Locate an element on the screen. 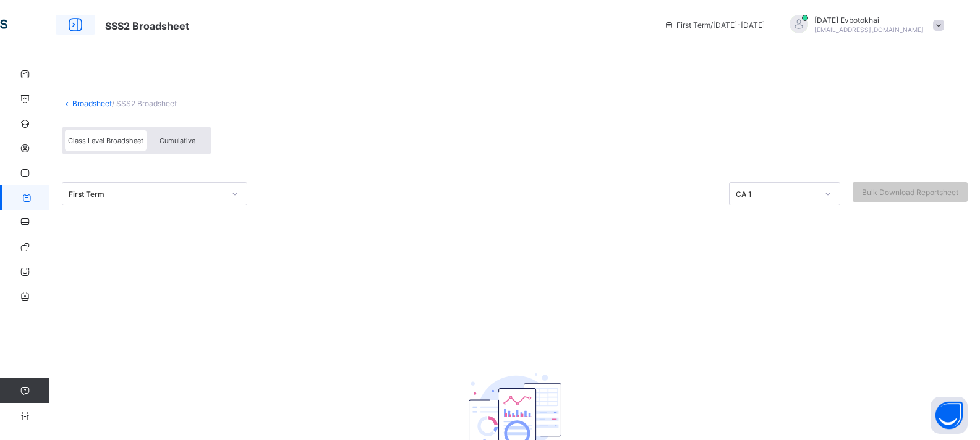 This screenshot has width=980, height=440. div: CA 1 is located at coordinates (777, 194).